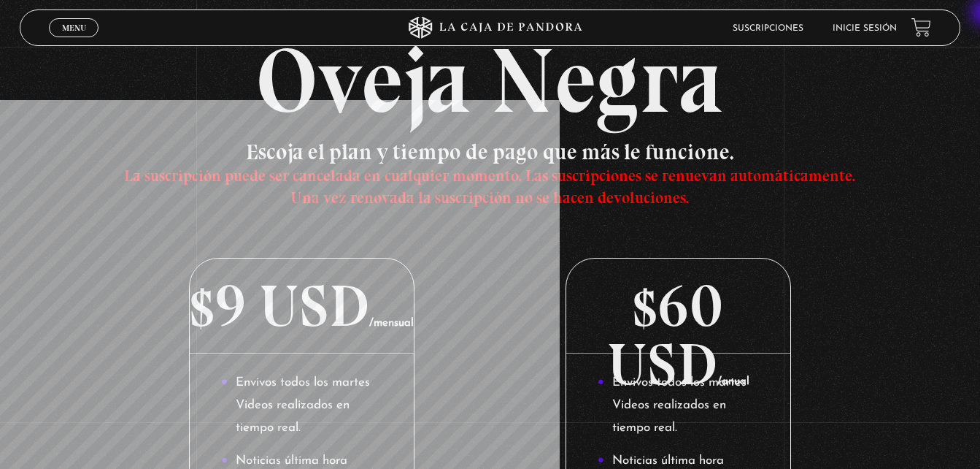 This screenshot has width=980, height=469. I want to click on a: View your shopping cart, so click(921, 27).